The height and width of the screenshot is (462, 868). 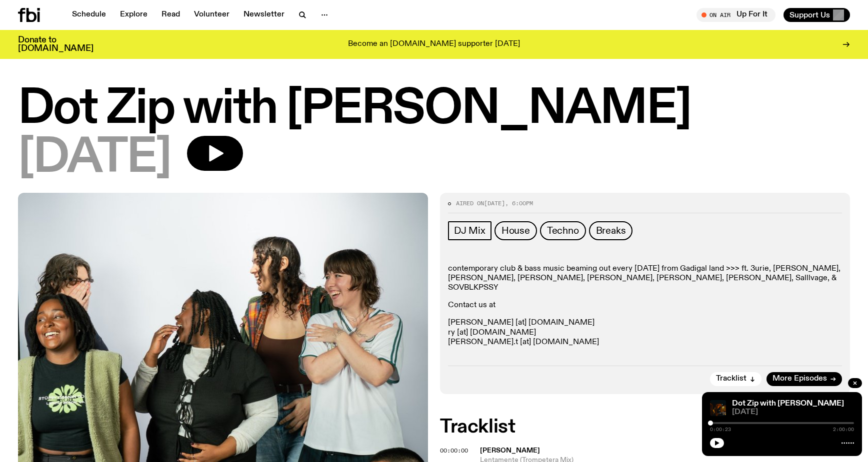 I want to click on img: Johnny Lieu and Rydeen stand at DJ decks at Oxford Art Factory, the room is dark and low lit in o..., so click(x=718, y=408).